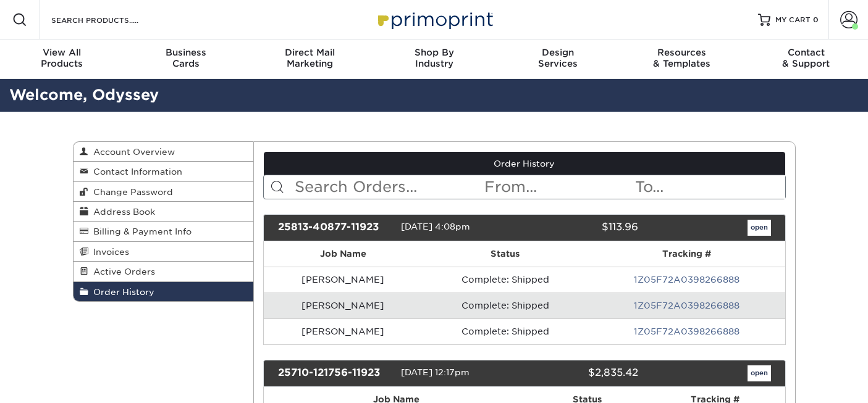 This screenshot has width=868, height=403. What do you see at coordinates (309, 53) in the screenshot?
I see `span: Direct Mail` at bounding box center [309, 53].